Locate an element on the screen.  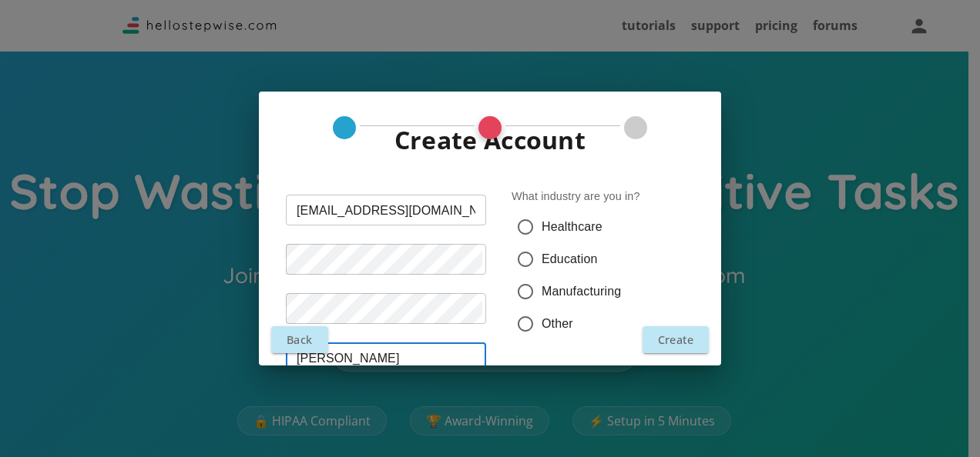
button: Back is located at coordinates (299, 339).